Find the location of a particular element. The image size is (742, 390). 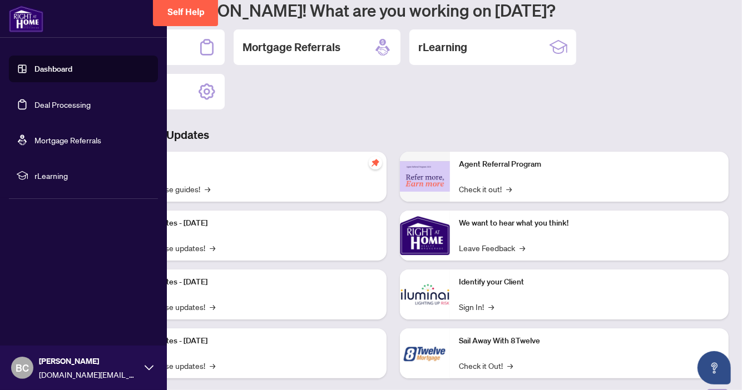

h2: Mortgage Referrals is located at coordinates (291, 47).